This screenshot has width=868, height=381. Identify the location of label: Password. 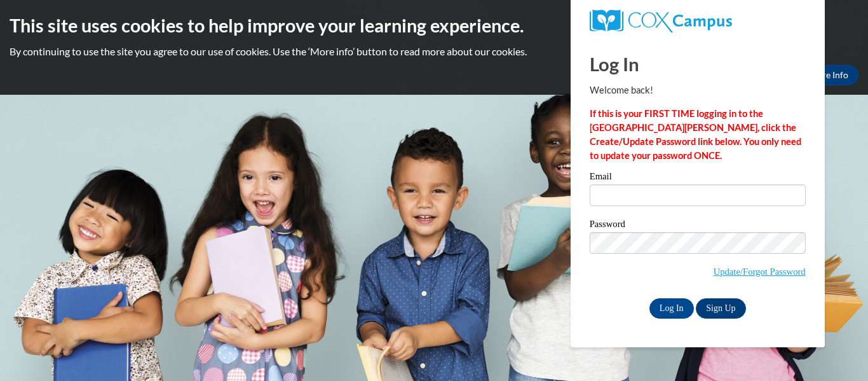
(698, 226).